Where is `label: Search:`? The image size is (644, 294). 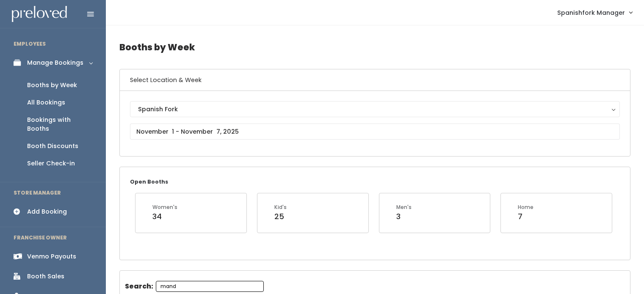 label: Search: is located at coordinates (194, 286).